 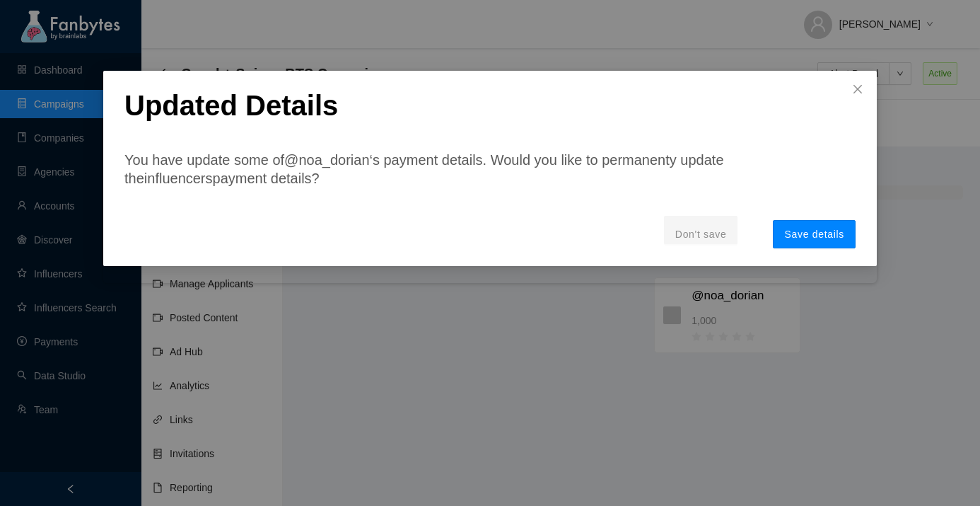 I want to click on button: Close, so click(x=858, y=90).